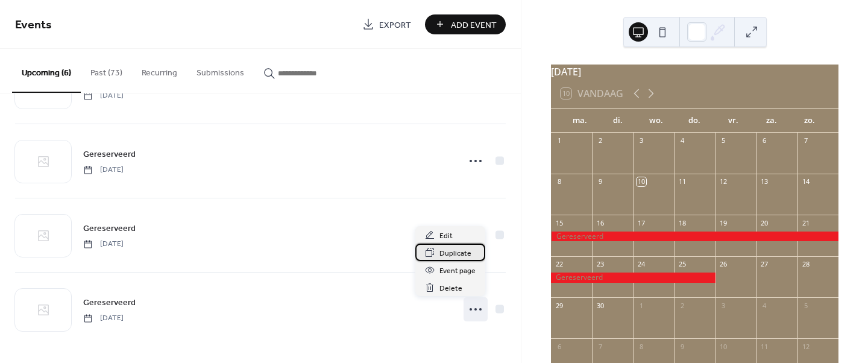  What do you see at coordinates (695, 121) in the screenshot?
I see `div: do.` at bounding box center [695, 121].